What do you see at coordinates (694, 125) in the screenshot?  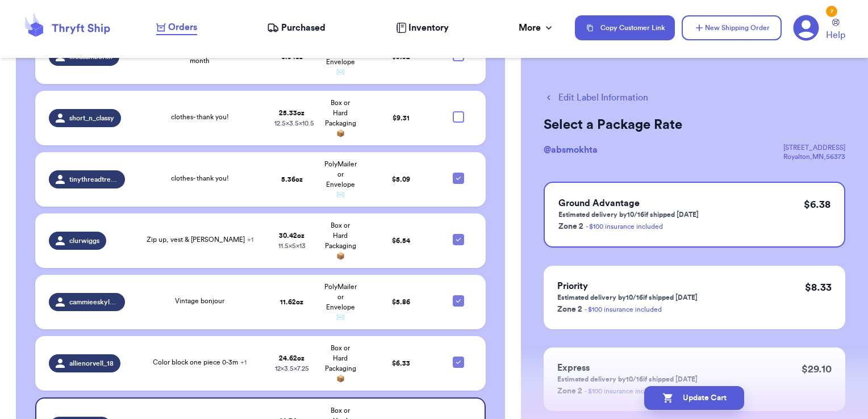 I see `h2: Select a Package Rate` at bounding box center [694, 125].